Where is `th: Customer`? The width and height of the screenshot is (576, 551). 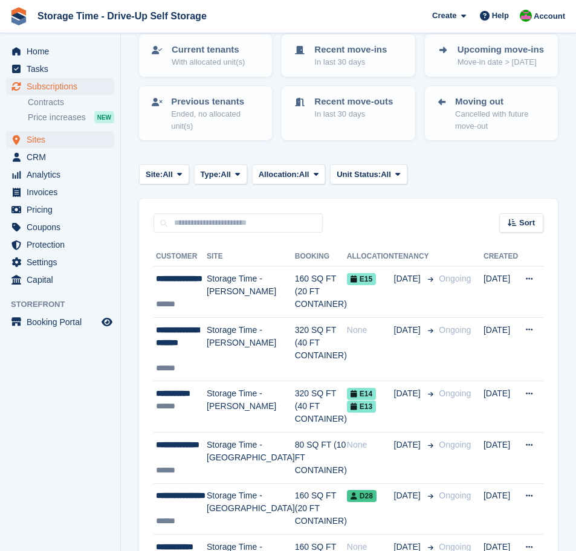
th: Customer is located at coordinates (180, 257).